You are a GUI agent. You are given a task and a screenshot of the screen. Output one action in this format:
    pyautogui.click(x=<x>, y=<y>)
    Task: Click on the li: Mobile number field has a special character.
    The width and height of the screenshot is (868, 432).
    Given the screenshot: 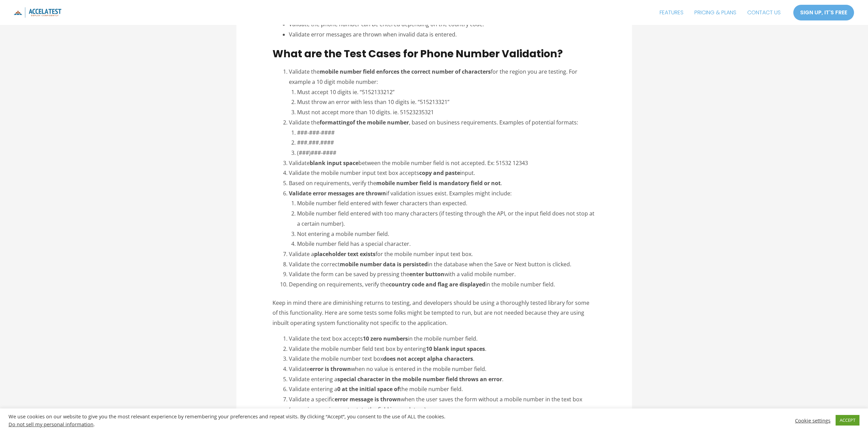 What is the action you would take?
    pyautogui.click(x=446, y=244)
    